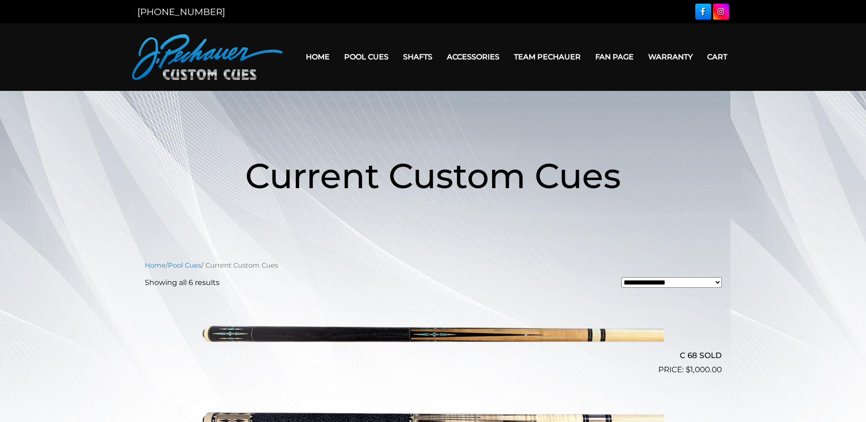  I want to click on select: Shop order, so click(671, 282).